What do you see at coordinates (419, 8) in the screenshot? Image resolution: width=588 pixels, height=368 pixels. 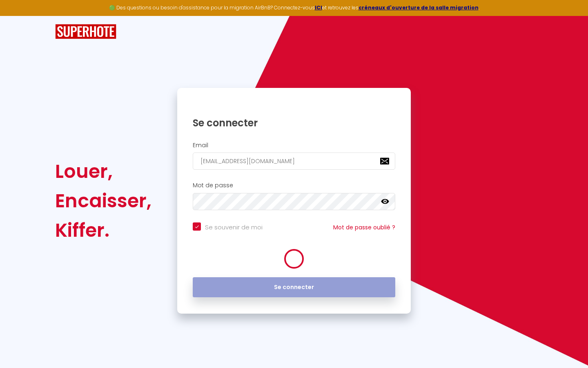 I see `a: créneaux d'ouverture de la salle migration` at bounding box center [419, 8].